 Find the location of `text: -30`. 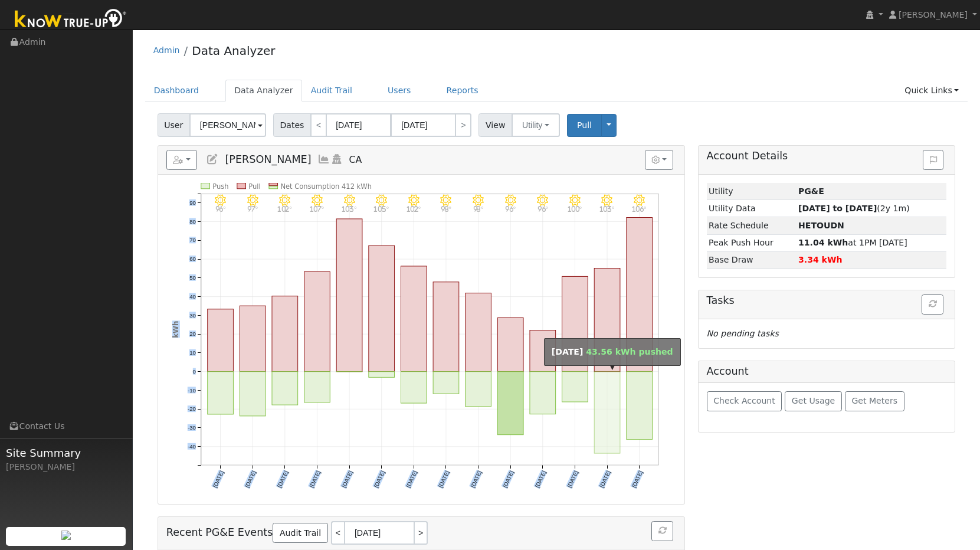

text: -30 is located at coordinates (192, 427).